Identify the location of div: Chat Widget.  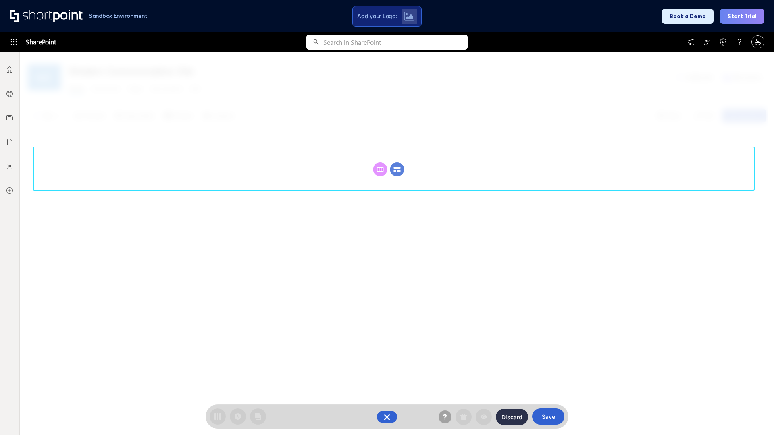
(754, 416).